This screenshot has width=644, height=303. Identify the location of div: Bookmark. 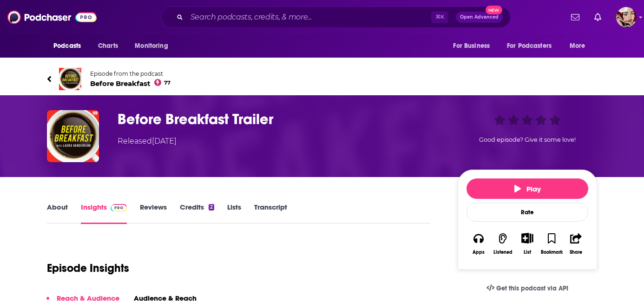
(552, 253).